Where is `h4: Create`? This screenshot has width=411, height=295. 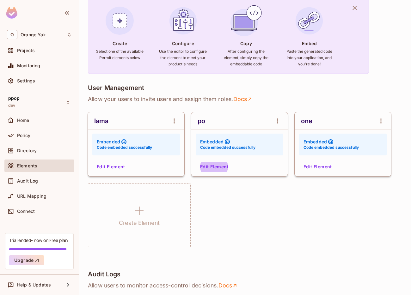
h4: Create is located at coordinates (120, 43).